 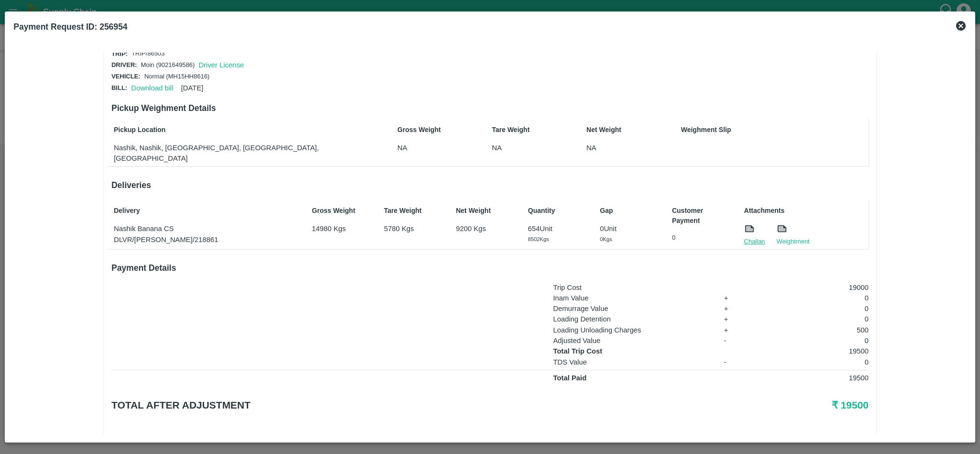 I want to click on p: Quantity, so click(x=557, y=210).